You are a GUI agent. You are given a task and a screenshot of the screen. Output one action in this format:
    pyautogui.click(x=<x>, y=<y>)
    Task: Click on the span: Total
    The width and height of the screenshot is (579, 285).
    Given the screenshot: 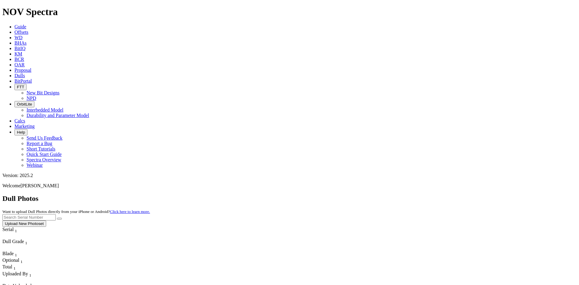 What is the action you would take?
    pyautogui.click(x=7, y=267)
    